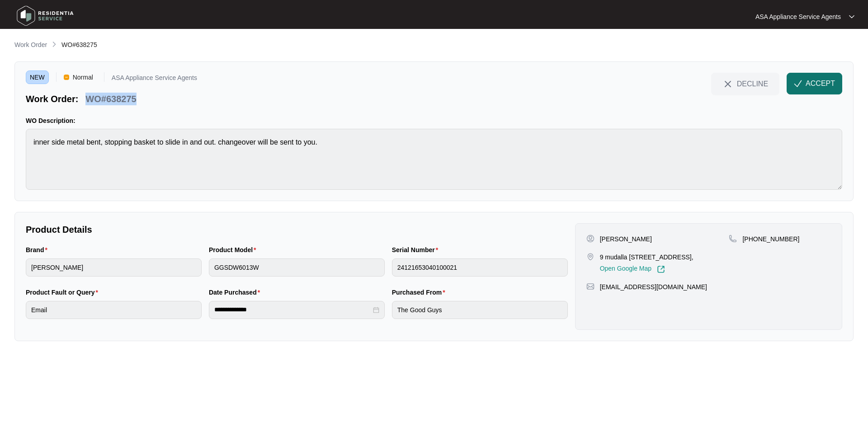  Describe the element at coordinates (745, 84) in the screenshot. I see `button: close-IconDECLINE` at that location.